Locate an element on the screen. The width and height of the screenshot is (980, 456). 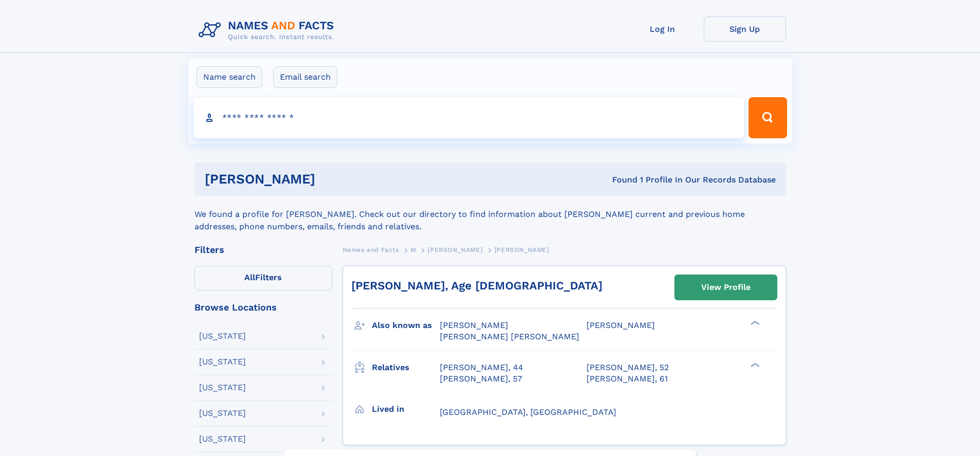
h3: Relatives is located at coordinates (406, 367).